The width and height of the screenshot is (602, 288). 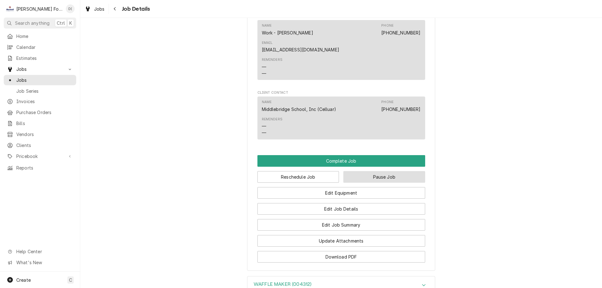 What do you see at coordinates (40, 112) in the screenshot?
I see `a: Purchase Orders` at bounding box center [40, 112].